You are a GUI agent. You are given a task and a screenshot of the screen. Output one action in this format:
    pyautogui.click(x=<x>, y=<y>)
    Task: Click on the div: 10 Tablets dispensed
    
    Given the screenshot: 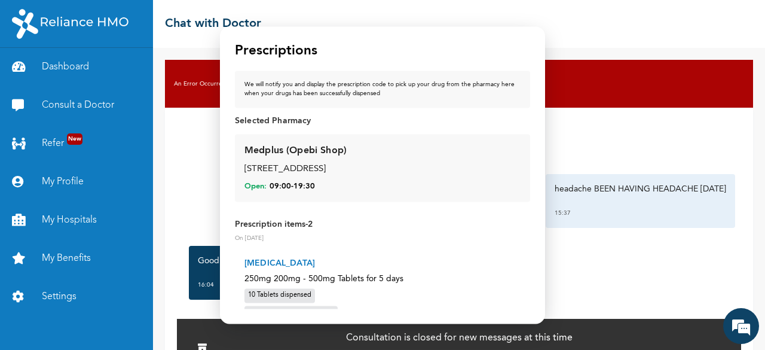 What is the action you would take?
    pyautogui.click(x=280, y=295)
    